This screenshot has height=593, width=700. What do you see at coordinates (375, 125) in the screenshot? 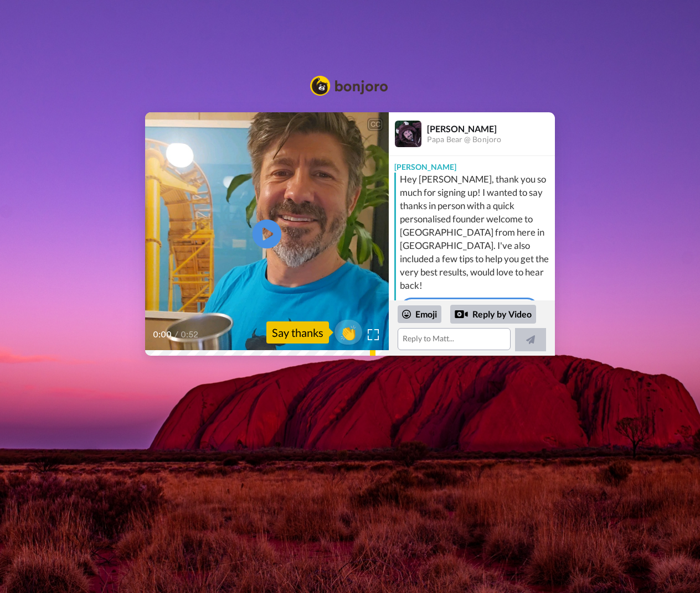
I see `div: CC` at bounding box center [375, 125].